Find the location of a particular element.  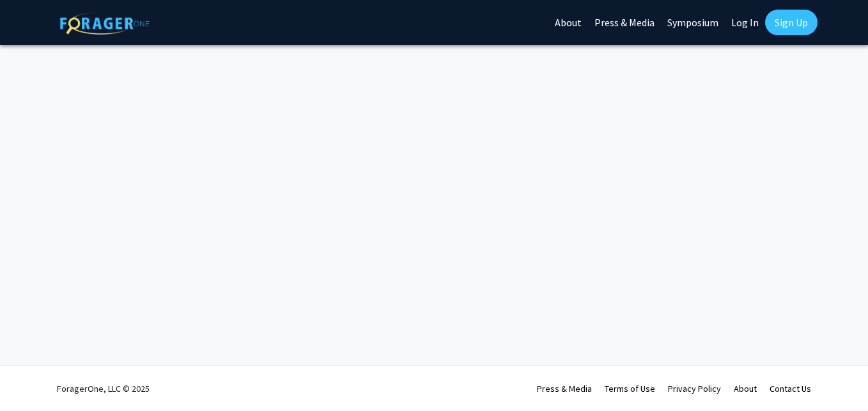

a: Press & Media is located at coordinates (565, 388).